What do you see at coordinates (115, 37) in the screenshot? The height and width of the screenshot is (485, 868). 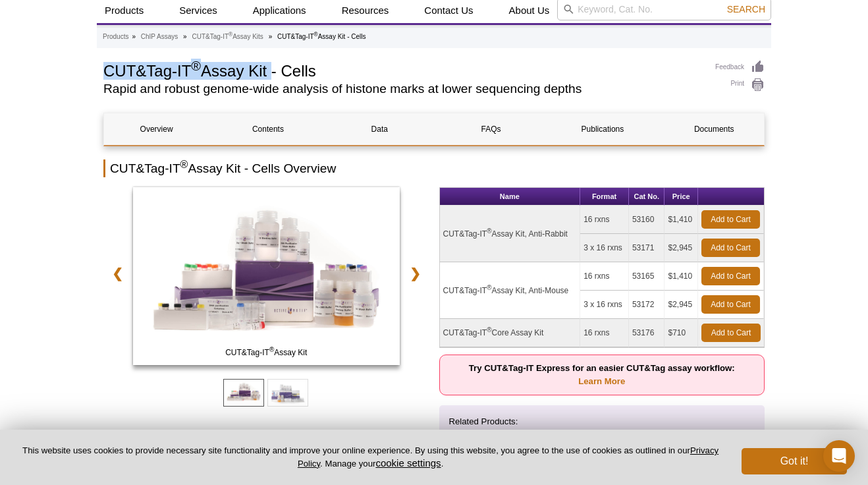 I see `a: Products` at bounding box center [115, 37].